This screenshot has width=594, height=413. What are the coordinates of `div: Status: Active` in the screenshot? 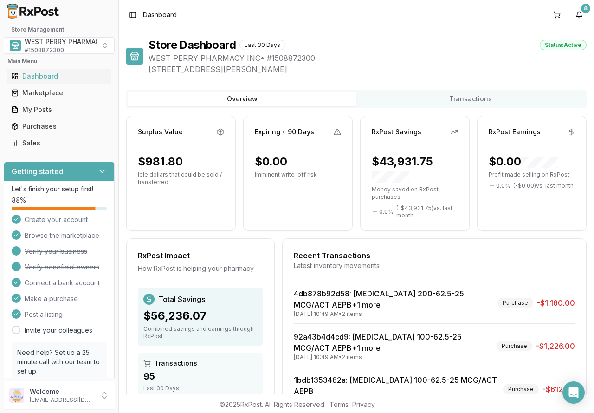 It's located at (563, 45).